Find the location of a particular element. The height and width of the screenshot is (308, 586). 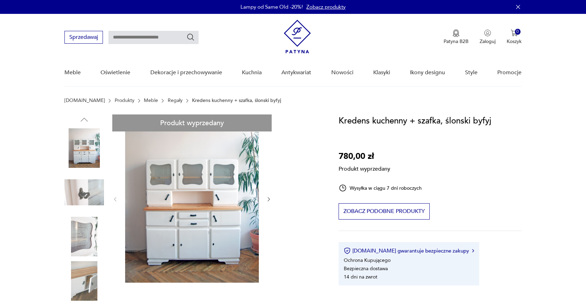

a: Zobacz produkty is located at coordinates (326, 7).